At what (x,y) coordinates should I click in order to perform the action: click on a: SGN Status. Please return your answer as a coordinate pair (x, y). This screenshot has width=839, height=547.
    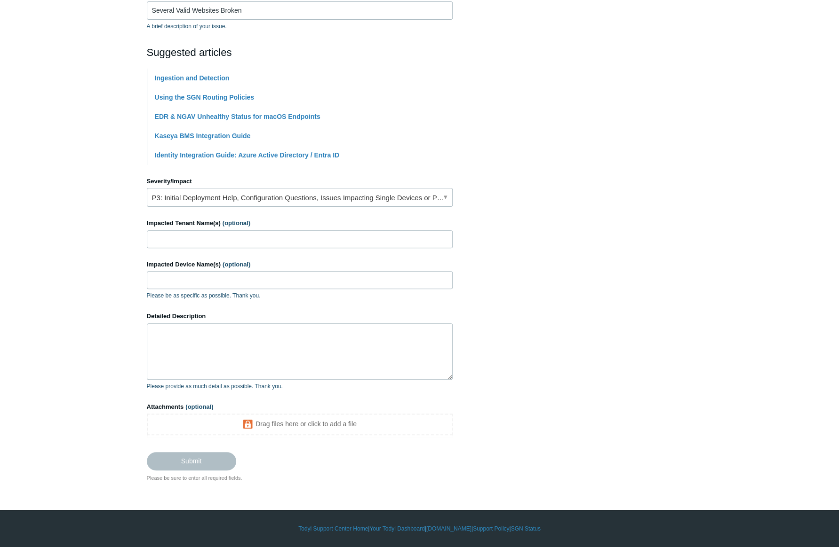
    Looking at the image, I should click on (525, 529).